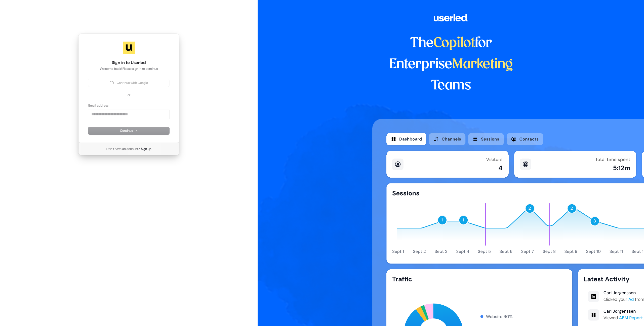  Describe the element at coordinates (129, 95) in the screenshot. I see `p: or` at that location.